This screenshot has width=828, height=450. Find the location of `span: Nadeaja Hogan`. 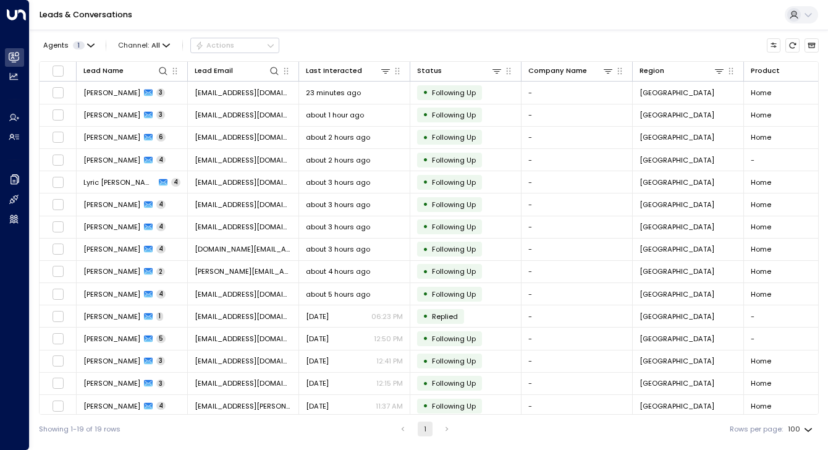

span: Nadeaja Hogan is located at coordinates (112, 160).